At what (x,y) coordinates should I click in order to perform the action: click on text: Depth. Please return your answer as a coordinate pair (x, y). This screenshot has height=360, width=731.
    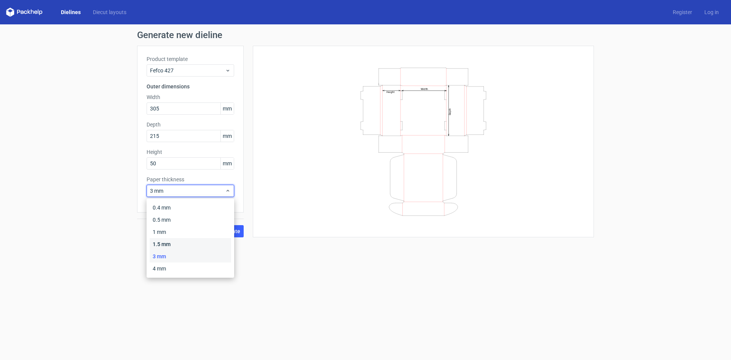
    Looking at the image, I should click on (450, 111).